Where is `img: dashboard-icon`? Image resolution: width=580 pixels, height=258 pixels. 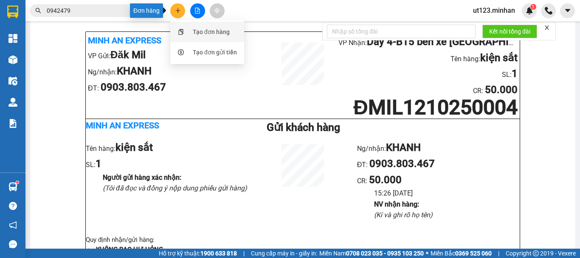 img: dashboard-icon is located at coordinates (13, 38).